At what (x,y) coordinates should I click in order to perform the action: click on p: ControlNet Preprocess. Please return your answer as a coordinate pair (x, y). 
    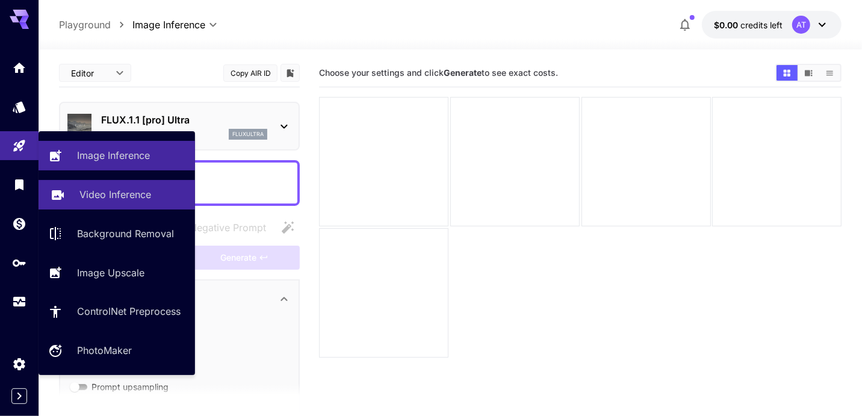
    Looking at the image, I should click on (129, 311).